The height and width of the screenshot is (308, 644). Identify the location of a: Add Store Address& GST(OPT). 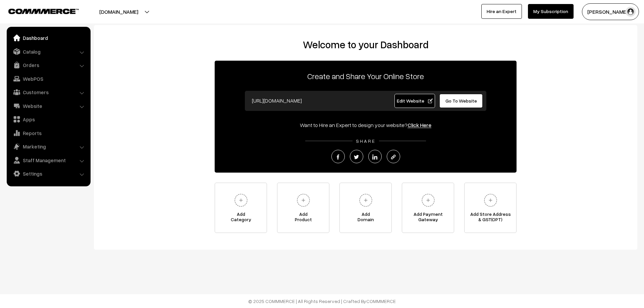
(490, 208).